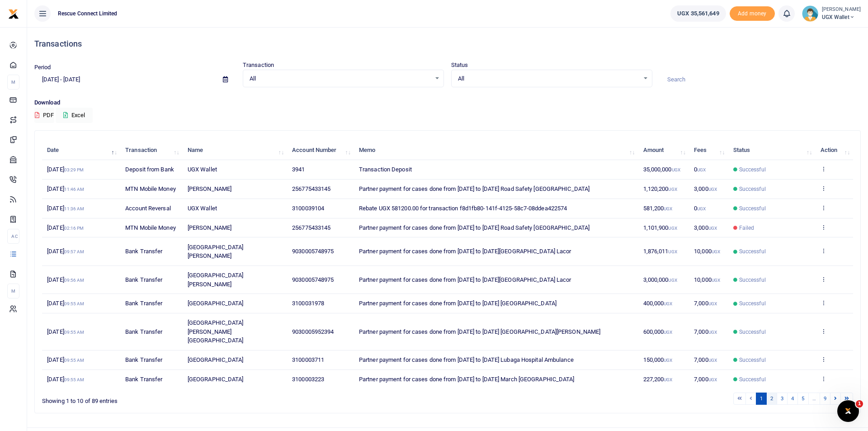  Describe the element at coordinates (74, 228) in the screenshot. I see `small: 02:16 PM` at that location.